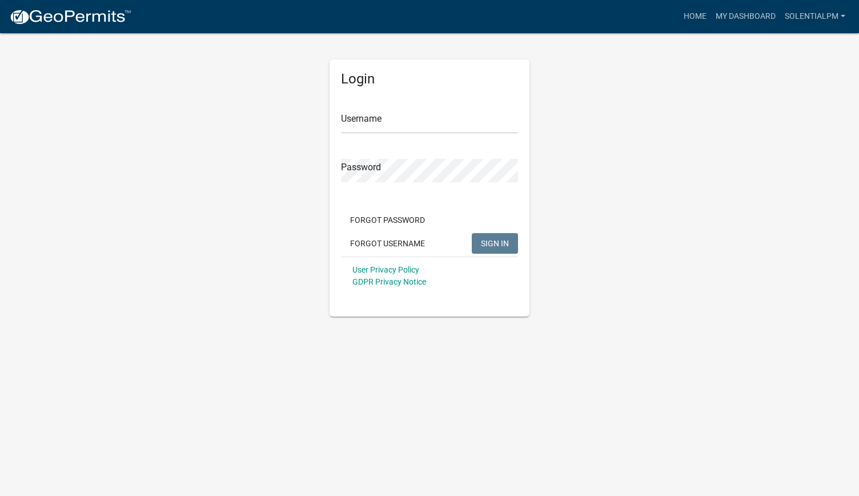 The image size is (859, 496). I want to click on a: SolentialPM, so click(815, 17).